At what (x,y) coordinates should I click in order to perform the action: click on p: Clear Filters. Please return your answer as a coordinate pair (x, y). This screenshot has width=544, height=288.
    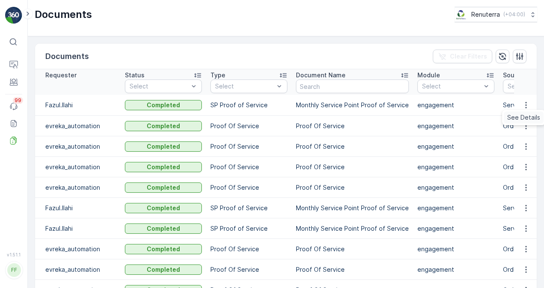
    Looking at the image, I should click on (468, 56).